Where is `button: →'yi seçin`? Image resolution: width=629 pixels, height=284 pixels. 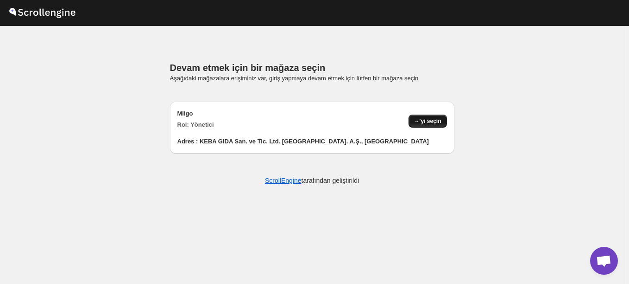 button: →'yi seçin is located at coordinates (428, 121).